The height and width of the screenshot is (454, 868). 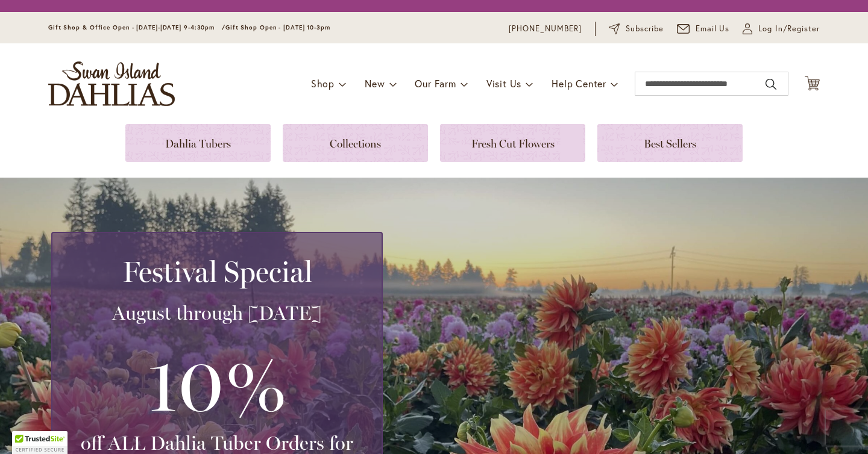 What do you see at coordinates (644, 29) in the screenshot?
I see `span: Subscribe` at bounding box center [644, 29].